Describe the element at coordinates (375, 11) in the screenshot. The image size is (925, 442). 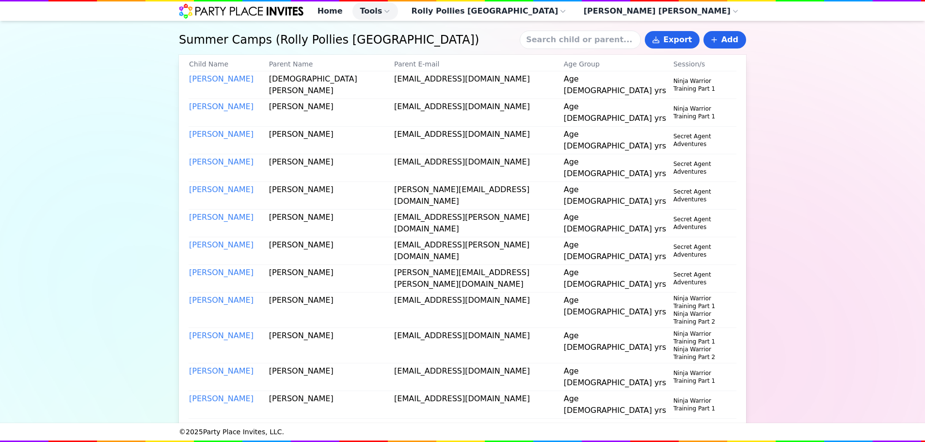
I see `div: Tools` at that location.